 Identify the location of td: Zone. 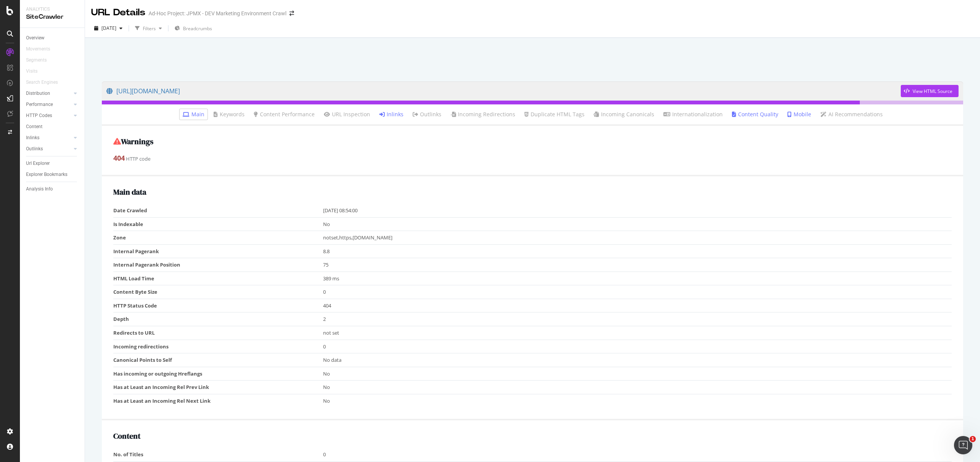
(219, 238).